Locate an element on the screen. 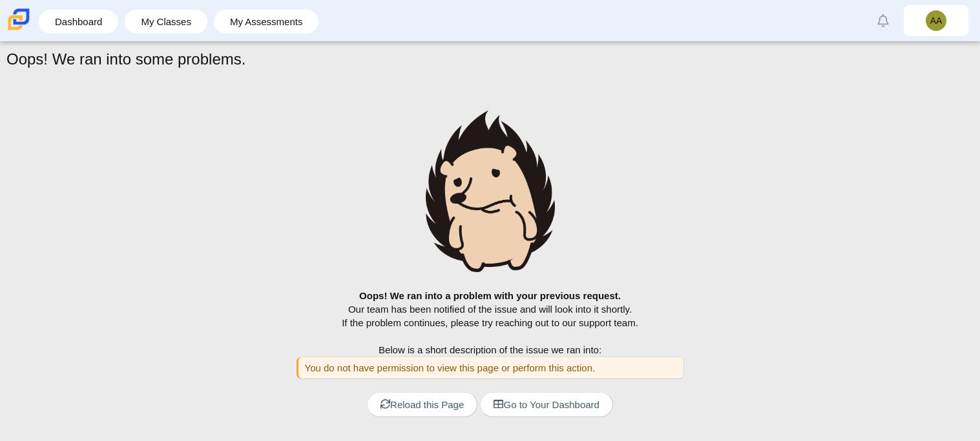 The image size is (980, 441). a: Alerts is located at coordinates (883, 21).